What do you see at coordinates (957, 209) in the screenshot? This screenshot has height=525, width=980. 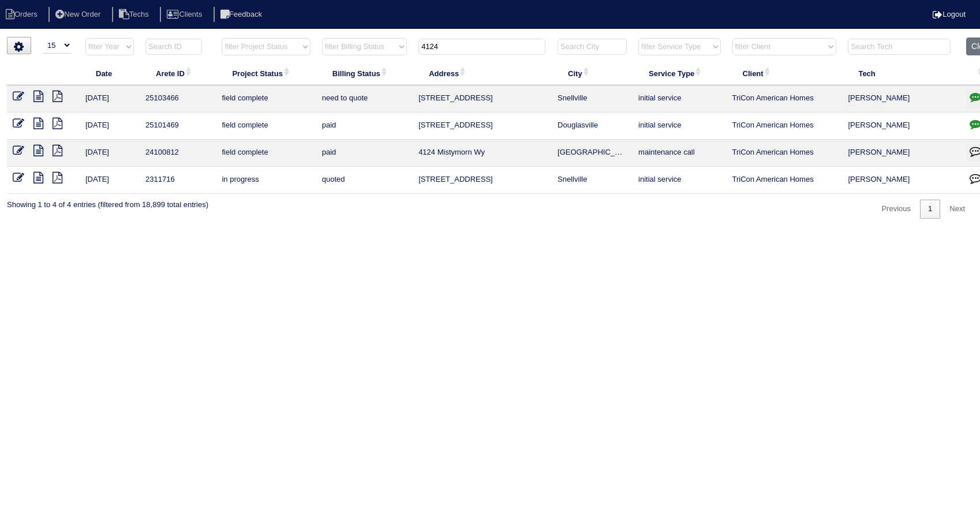 I see `a: Next` at bounding box center [957, 209].